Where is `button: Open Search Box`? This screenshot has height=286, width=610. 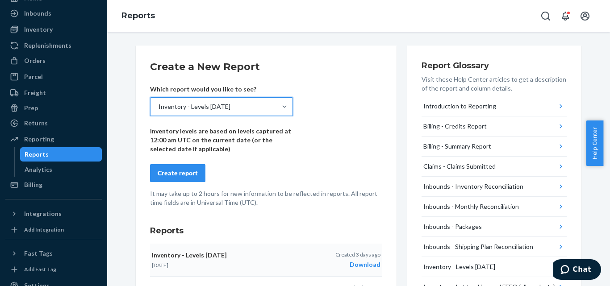 button: Open Search Box is located at coordinates (546, 16).